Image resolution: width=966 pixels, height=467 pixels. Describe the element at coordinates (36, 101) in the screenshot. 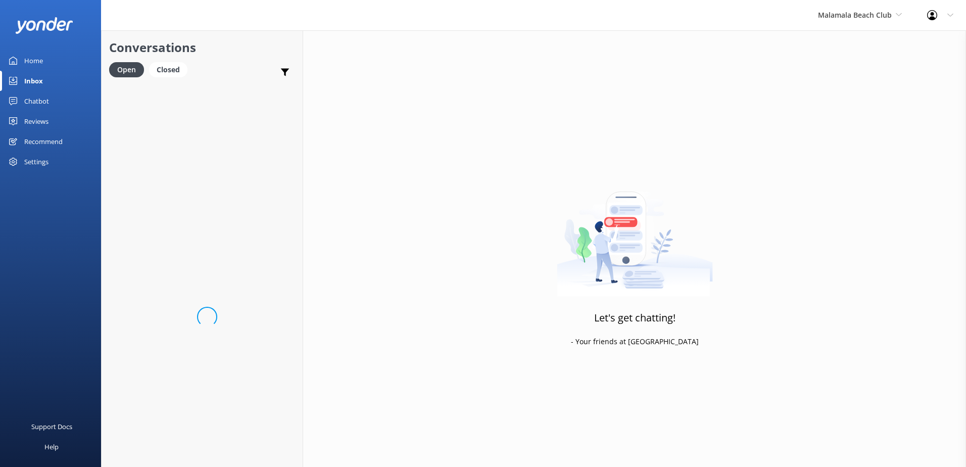

I see `div: Chatbot` at that location.